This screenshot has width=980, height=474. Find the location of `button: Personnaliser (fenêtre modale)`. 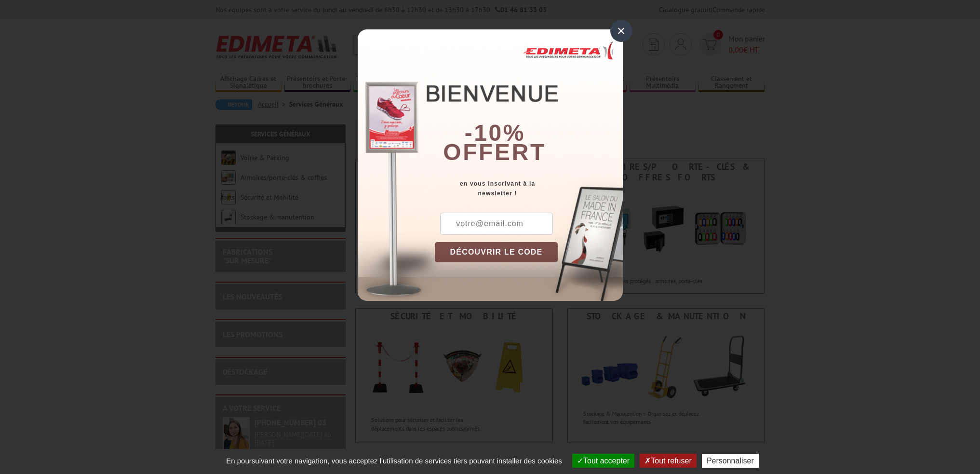

button: Personnaliser (fenêtre modale) is located at coordinates (730, 460).